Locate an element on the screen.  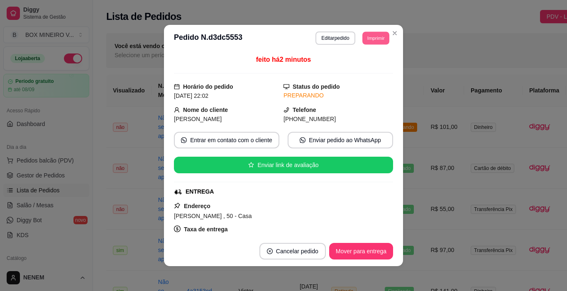
button: starEnviar link de avaliação is located at coordinates (283, 165).